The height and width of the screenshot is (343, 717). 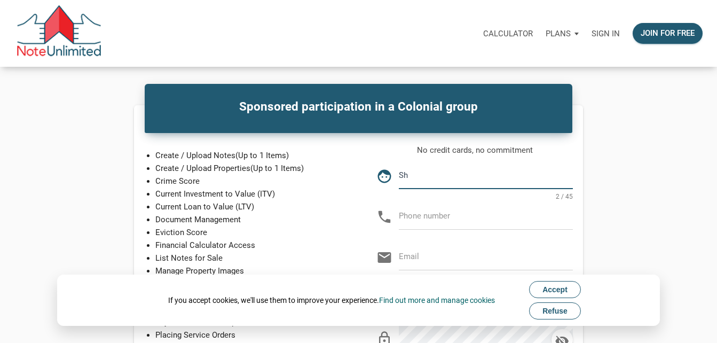 What do you see at coordinates (253, 232) in the screenshot?
I see `p: Eviction Score` at bounding box center [253, 232].